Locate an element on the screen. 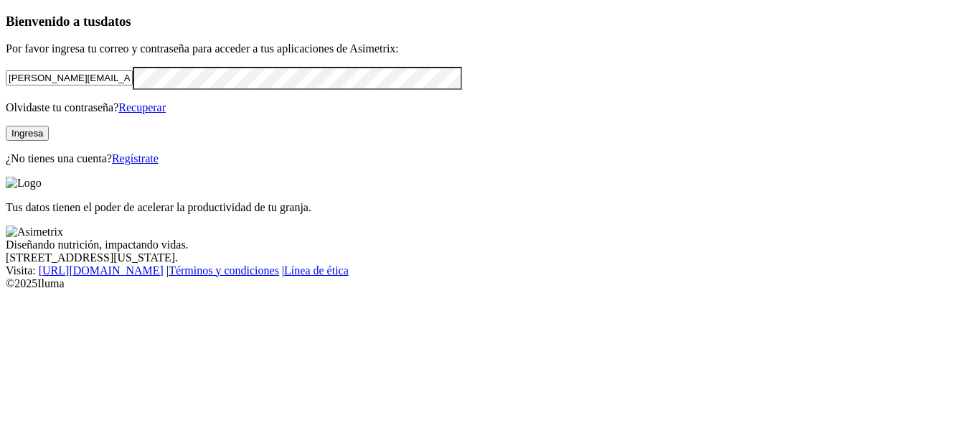 This screenshot has height=436, width=980. p: ¿No tienes una cuenta? is located at coordinates (490, 159).